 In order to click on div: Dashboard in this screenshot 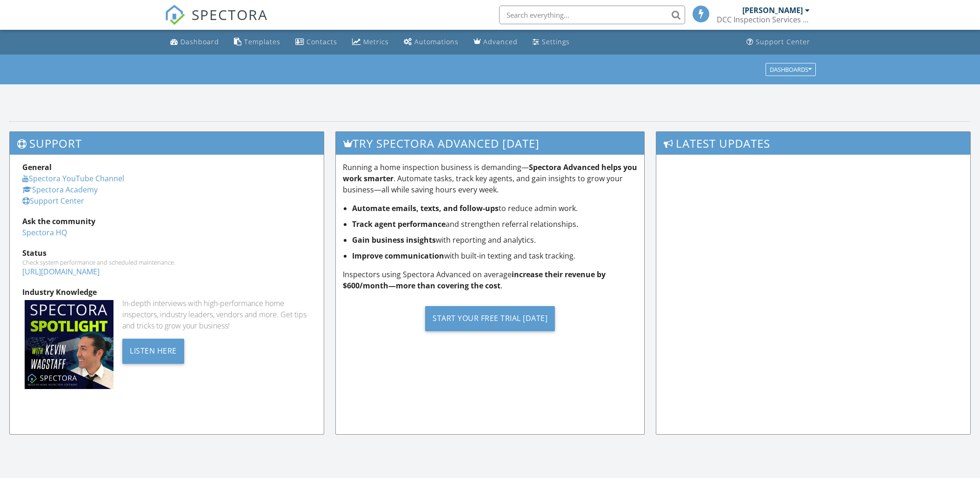, I will do `click(200, 41)`.